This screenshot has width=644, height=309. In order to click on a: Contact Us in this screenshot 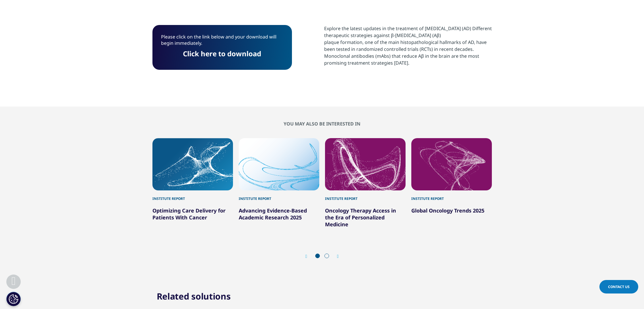, I will do `click(618, 287)`.